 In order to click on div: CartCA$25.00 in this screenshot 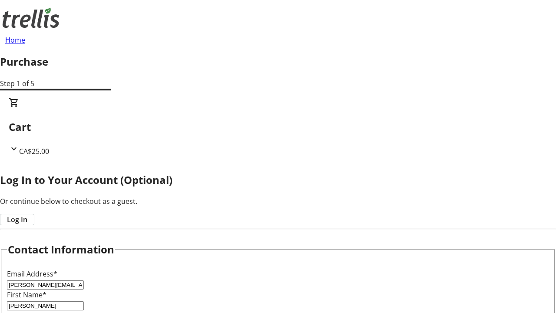, I will do `click(278, 127)`.